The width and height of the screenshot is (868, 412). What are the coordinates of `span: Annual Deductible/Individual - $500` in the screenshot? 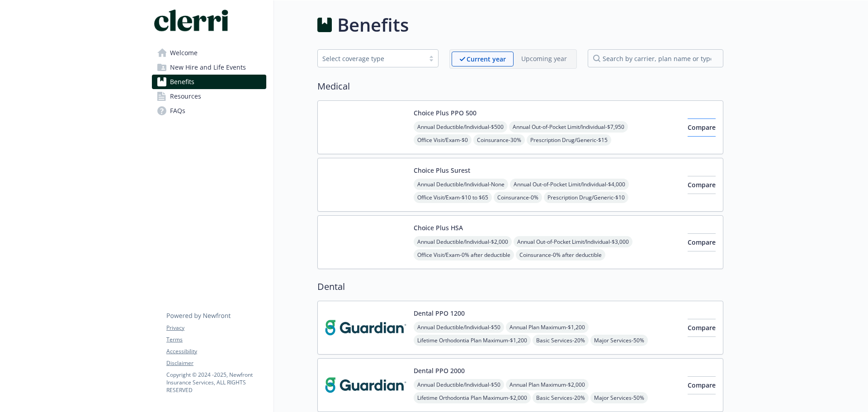 It's located at (460, 126).